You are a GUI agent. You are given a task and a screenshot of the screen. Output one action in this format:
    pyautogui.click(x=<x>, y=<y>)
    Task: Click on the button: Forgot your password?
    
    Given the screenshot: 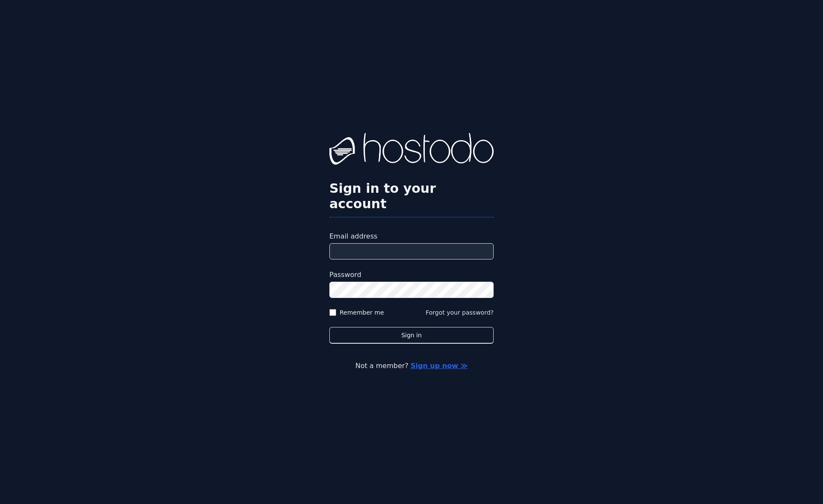 What is the action you would take?
    pyautogui.click(x=459, y=313)
    